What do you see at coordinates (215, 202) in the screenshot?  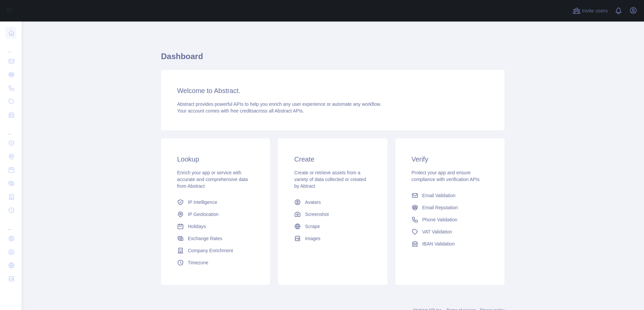 I see `a: IP Intelligence` at bounding box center [215, 202].